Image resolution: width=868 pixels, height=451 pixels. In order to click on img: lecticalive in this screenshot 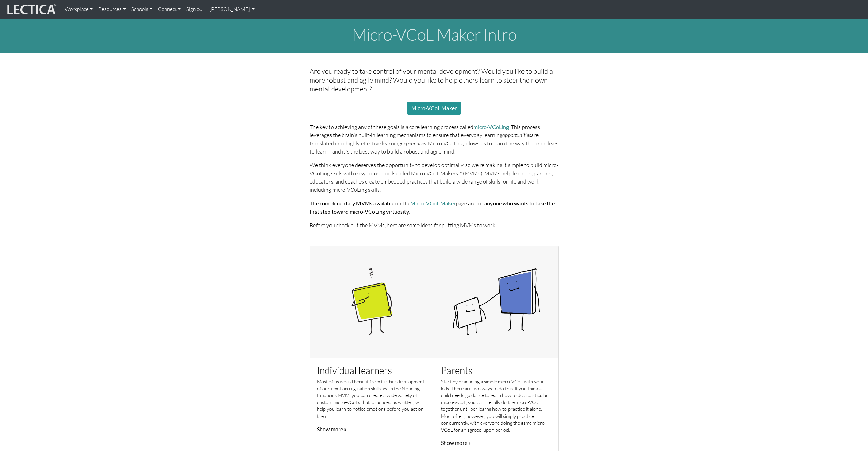, I will do `click(31, 10)`.